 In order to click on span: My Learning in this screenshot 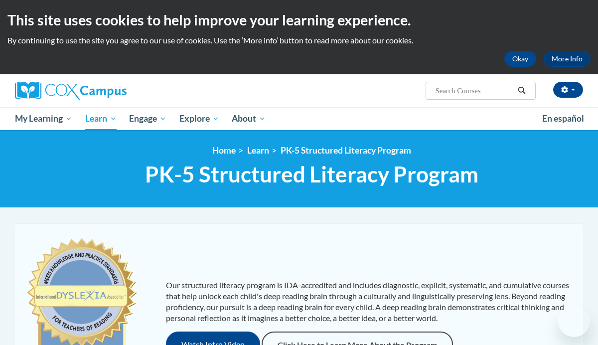, I will do `click(43, 119)`.